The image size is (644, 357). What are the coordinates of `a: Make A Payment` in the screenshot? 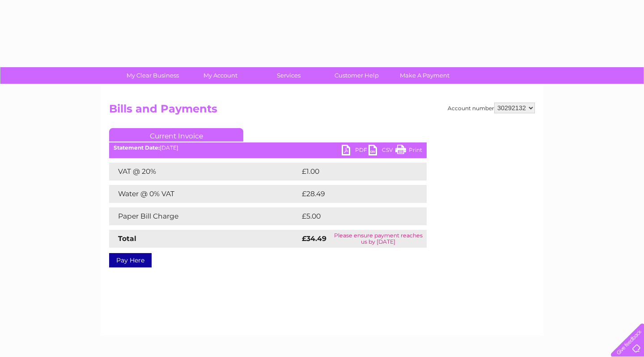 It's located at (425, 75).